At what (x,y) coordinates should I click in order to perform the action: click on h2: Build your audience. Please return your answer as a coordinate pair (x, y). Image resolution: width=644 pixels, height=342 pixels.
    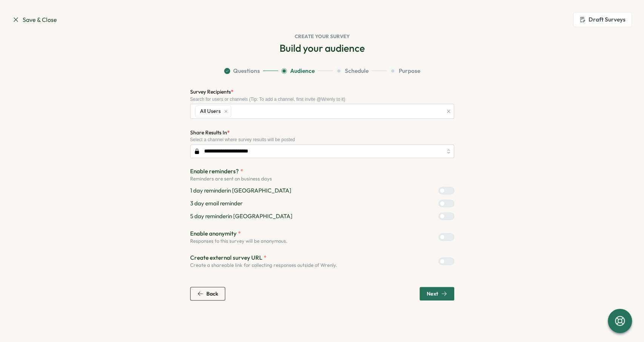
    Looking at the image, I should click on (322, 48).